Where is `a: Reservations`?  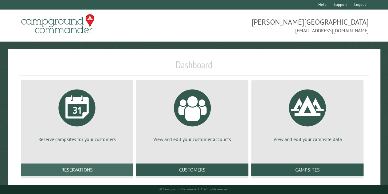
a: Reservations is located at coordinates (77, 169).